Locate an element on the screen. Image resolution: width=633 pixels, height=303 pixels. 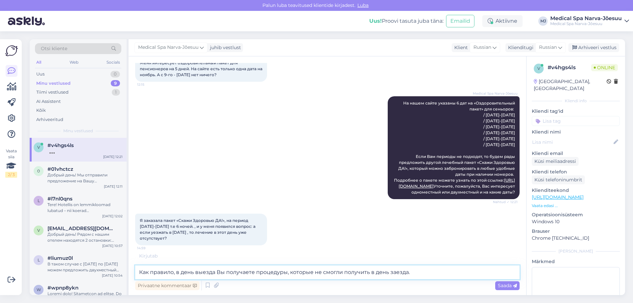
div: Proovi tasuta juba täna: is located at coordinates (406, 21).